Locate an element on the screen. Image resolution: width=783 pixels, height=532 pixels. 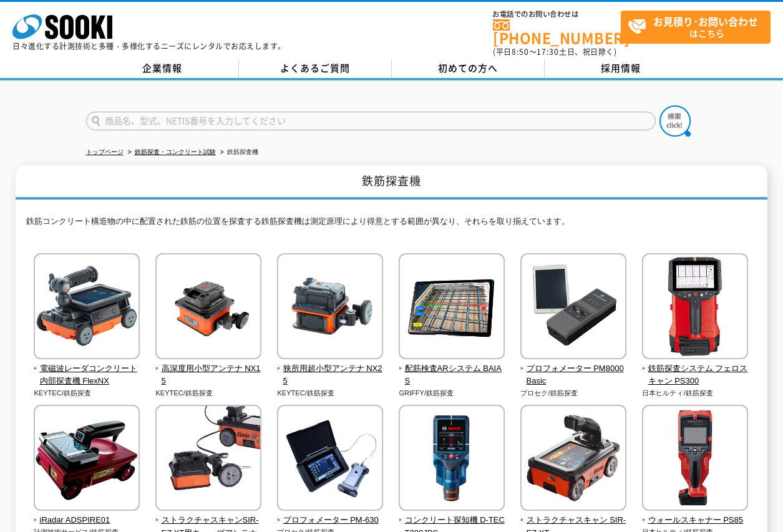
a: 電磁波レーダコンクリート内部探査機 FlexNX is located at coordinates (86, 370).